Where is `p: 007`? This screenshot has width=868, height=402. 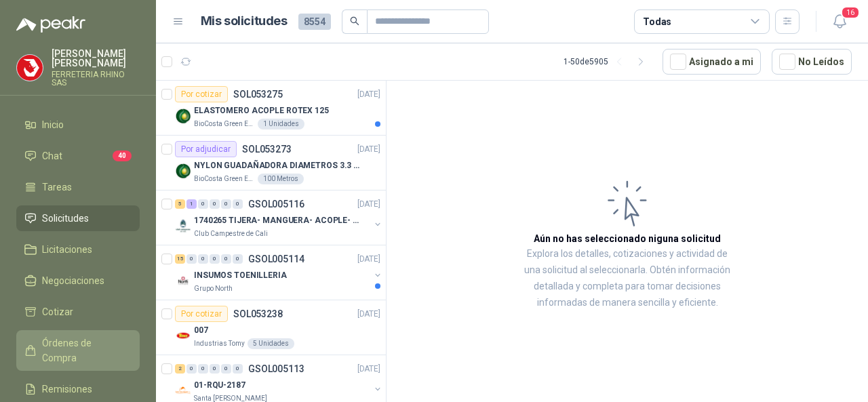 p: 007 is located at coordinates (201, 330).